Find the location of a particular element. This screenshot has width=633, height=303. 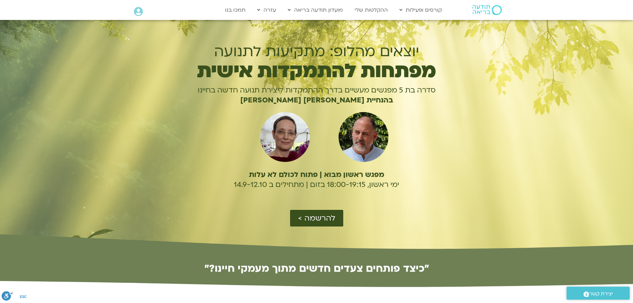

span: יצירת קשר is located at coordinates (601, 293).